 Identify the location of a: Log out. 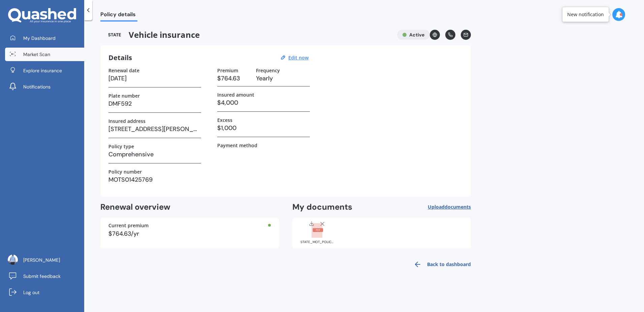
(45, 292).